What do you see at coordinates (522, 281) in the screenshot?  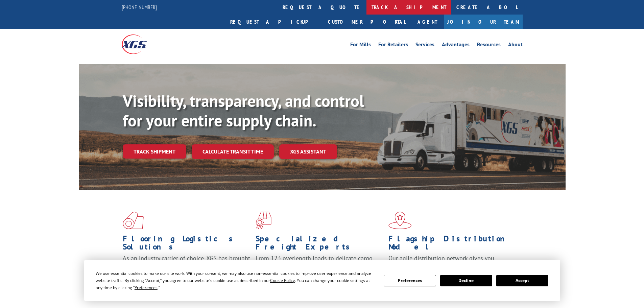 I see `button: Accept` at bounding box center [522, 281].